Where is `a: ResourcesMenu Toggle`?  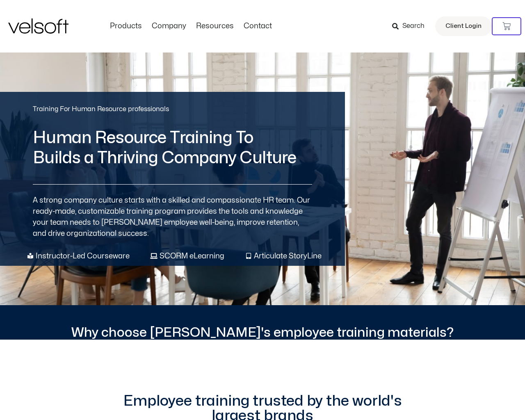 a: ResourcesMenu Toggle is located at coordinates (215, 26).